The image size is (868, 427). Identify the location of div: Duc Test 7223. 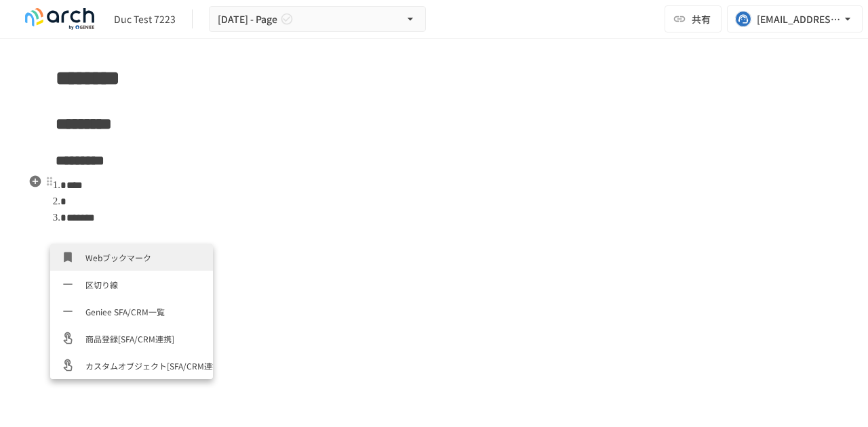
(145, 19).